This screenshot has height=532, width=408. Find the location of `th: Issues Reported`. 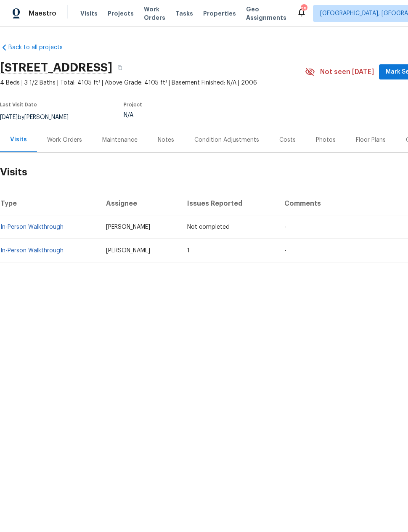

th: Issues Reported is located at coordinates (229, 204).